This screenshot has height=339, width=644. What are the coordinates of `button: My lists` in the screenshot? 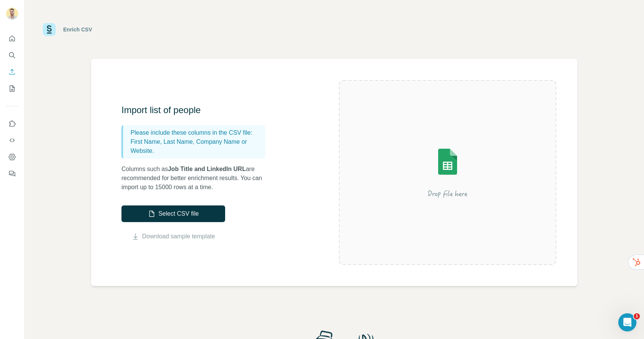 It's located at (12, 89).